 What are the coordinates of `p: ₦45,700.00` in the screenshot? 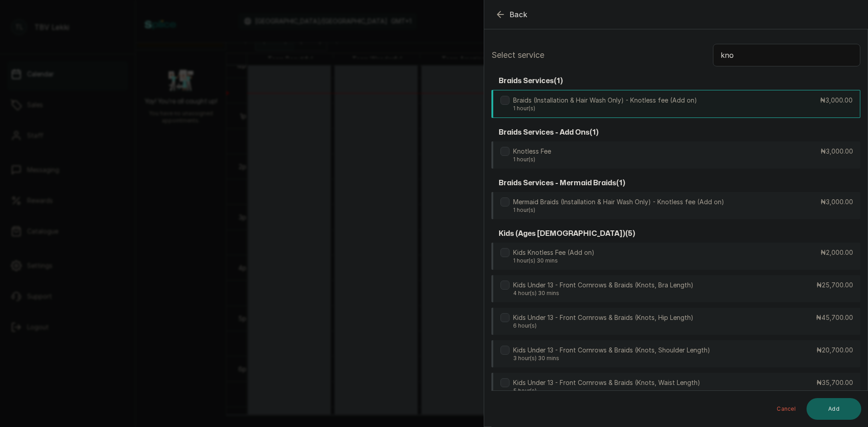 It's located at (834, 318).